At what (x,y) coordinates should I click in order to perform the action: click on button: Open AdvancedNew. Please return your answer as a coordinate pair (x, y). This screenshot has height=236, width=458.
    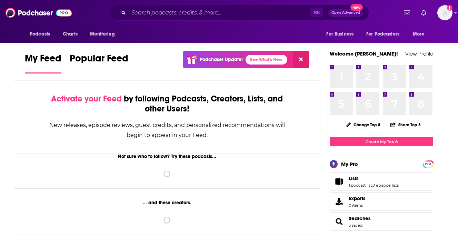
    Looking at the image, I should click on (346, 13).